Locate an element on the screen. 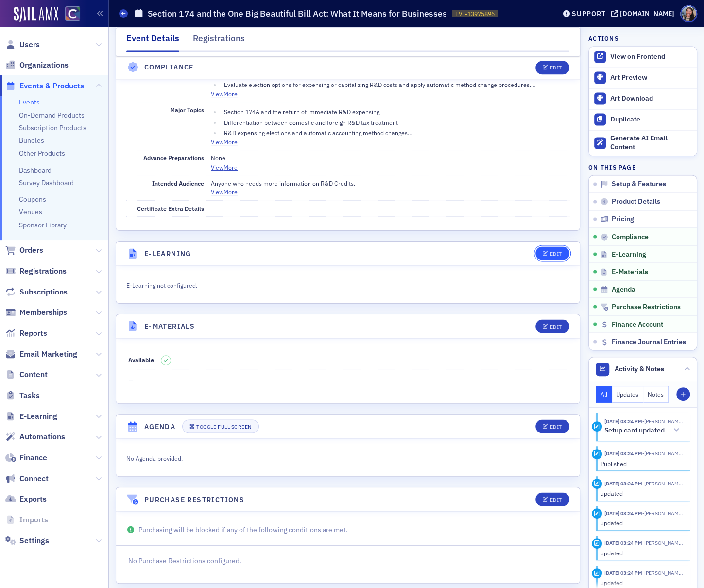  a: Art Preview is located at coordinates (643, 78).